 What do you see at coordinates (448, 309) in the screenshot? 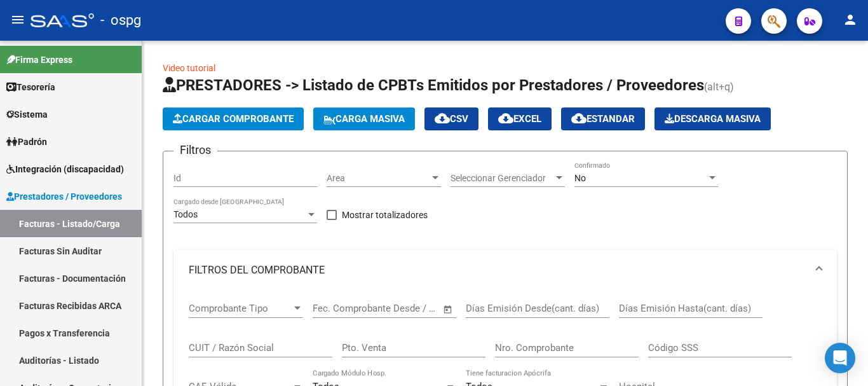
I see `button: Open calendar` at bounding box center [448, 309].